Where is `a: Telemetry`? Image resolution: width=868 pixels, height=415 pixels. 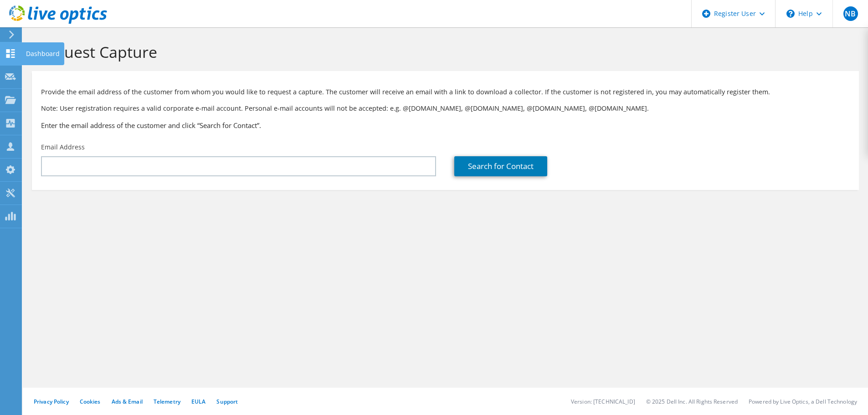
a: Telemetry is located at coordinates (167, 402).